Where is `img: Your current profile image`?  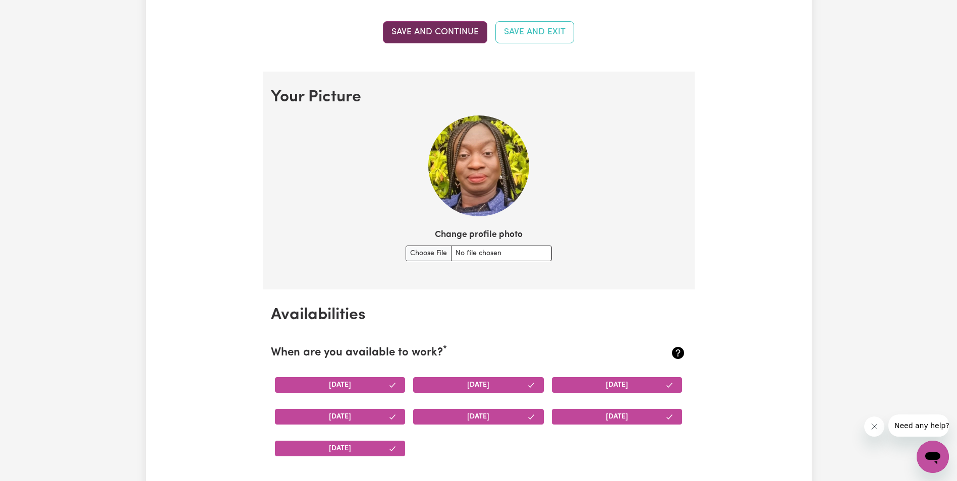
img: Your current profile image is located at coordinates (479, 166).